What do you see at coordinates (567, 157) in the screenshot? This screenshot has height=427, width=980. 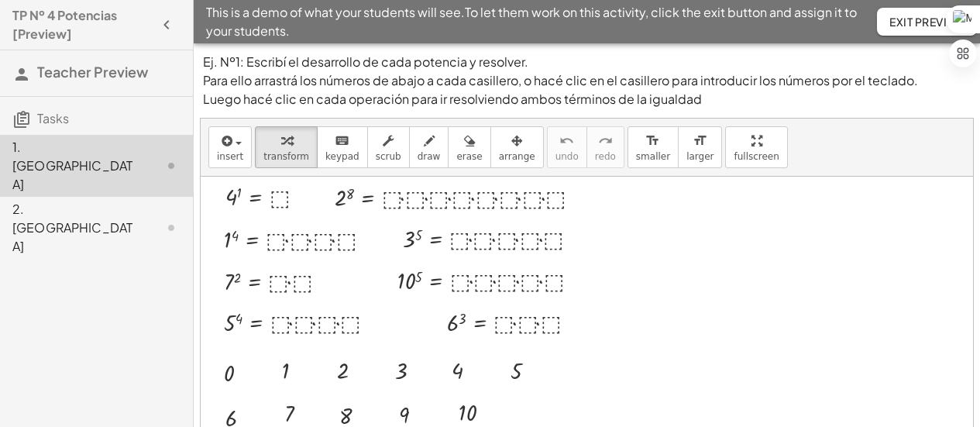 I see `span: undo` at bounding box center [567, 157].